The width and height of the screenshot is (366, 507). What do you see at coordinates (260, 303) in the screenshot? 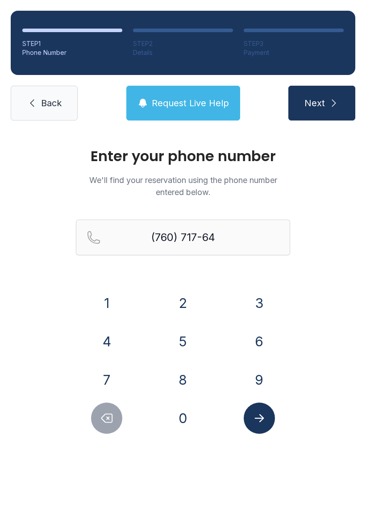
I see `button: 3` at bounding box center [260, 303].